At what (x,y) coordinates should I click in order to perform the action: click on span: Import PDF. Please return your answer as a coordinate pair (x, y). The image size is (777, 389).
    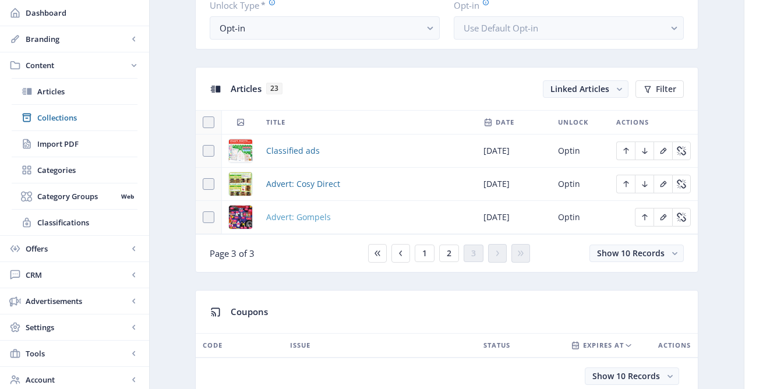
    Looking at the image, I should click on (87, 144).